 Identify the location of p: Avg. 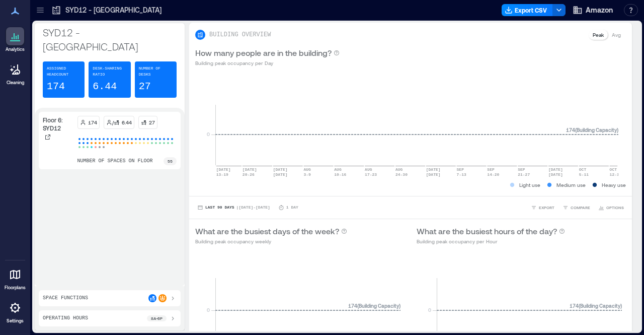
(616, 35).